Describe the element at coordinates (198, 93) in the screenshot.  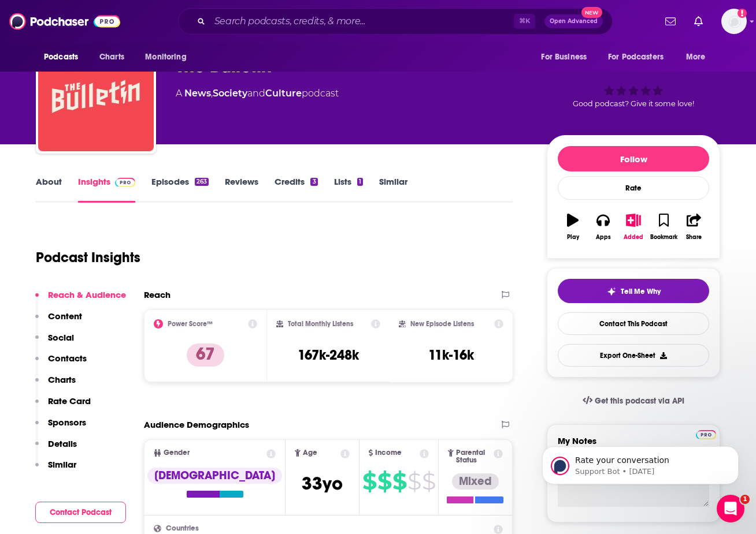
I see `a: News` at that location.